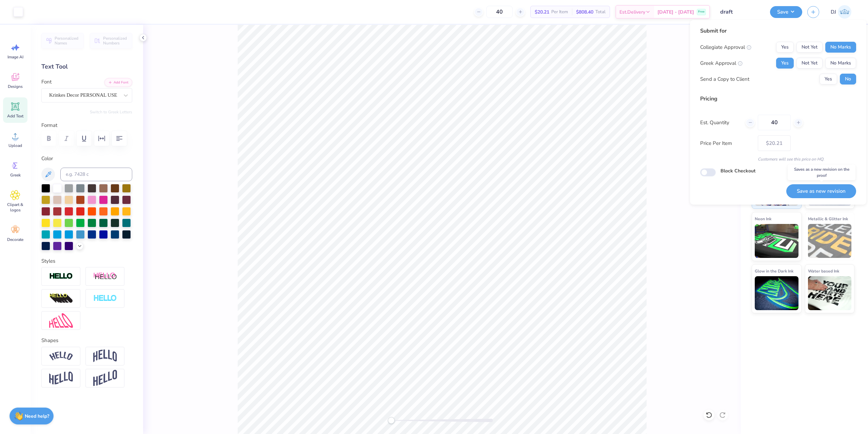  I want to click on div: Send a Copy to Client, so click(724, 79).